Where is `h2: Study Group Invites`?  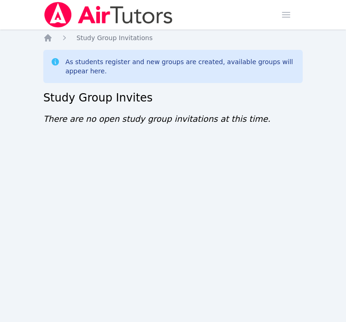 h2: Study Group Invites is located at coordinates (173, 98).